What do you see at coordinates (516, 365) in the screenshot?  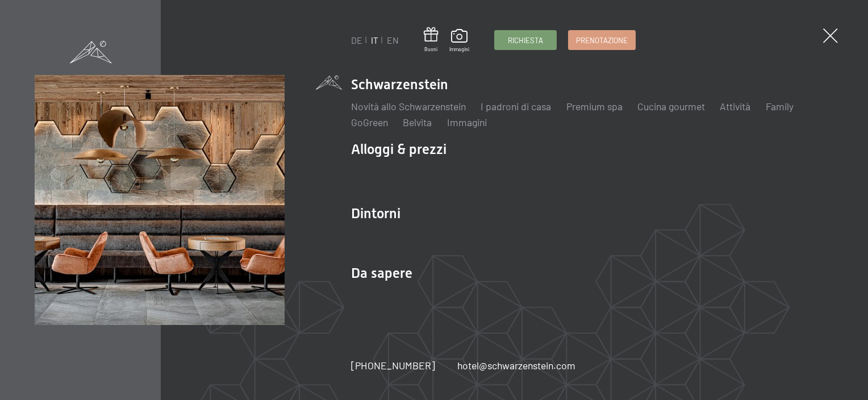 I see `a: hotel@schwarzenstein.com` at bounding box center [516, 365].